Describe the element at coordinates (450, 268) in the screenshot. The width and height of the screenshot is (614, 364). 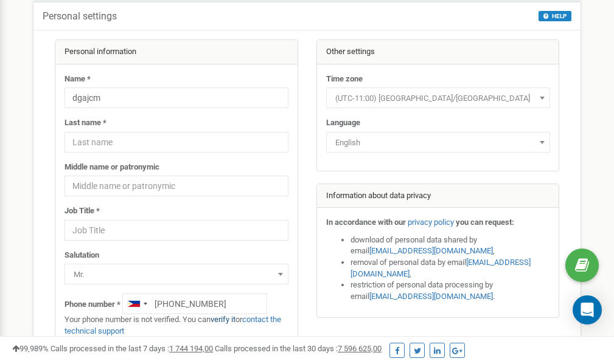
I see `li: removal of personal data by email ,` at that location.